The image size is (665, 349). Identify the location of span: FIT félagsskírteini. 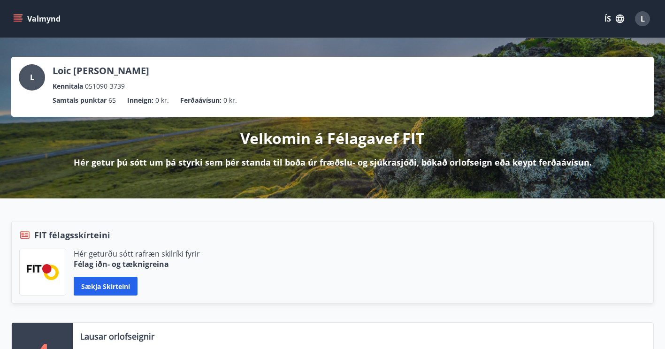
(72, 235).